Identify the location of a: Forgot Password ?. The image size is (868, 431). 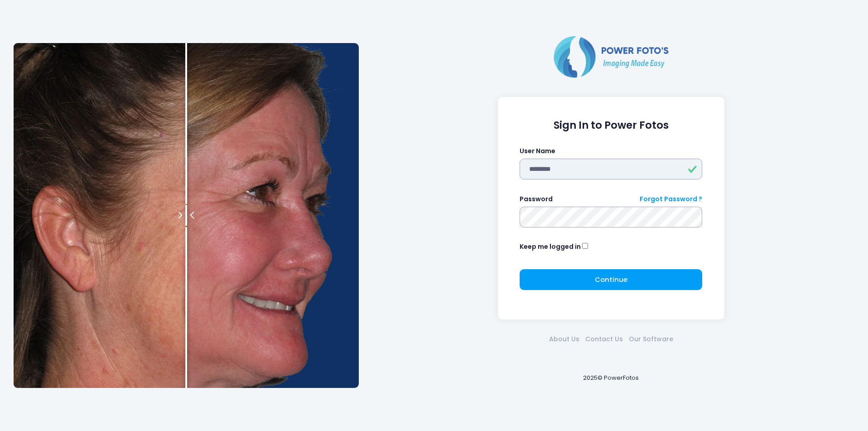
(671, 199).